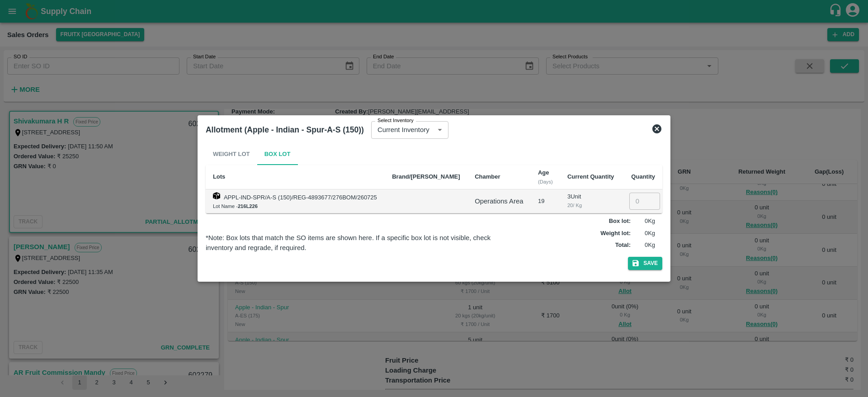 This screenshot has width=868, height=397. What do you see at coordinates (643, 176) in the screenshot?
I see `b: Quantity` at bounding box center [643, 176].